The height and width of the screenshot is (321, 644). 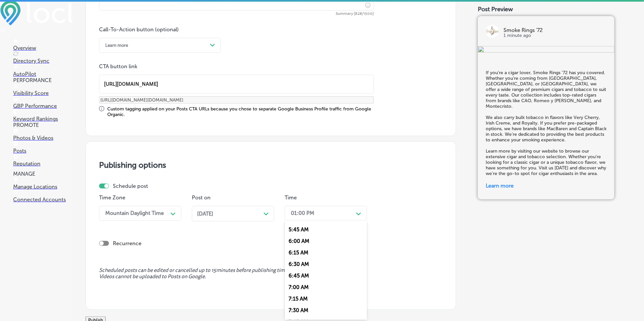 I want to click on span: Scheduled posts can be edited or cancelled up to 15 minutes before publishing time. Videos cannot..., so click(x=271, y=274).